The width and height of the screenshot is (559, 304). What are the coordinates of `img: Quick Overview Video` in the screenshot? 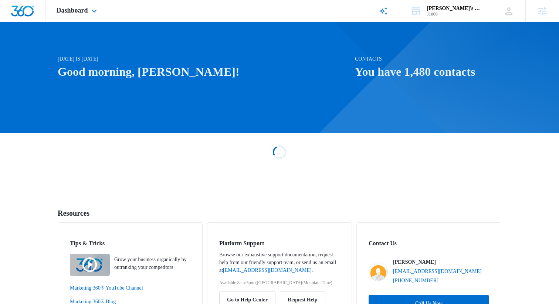 It's located at (90, 265).